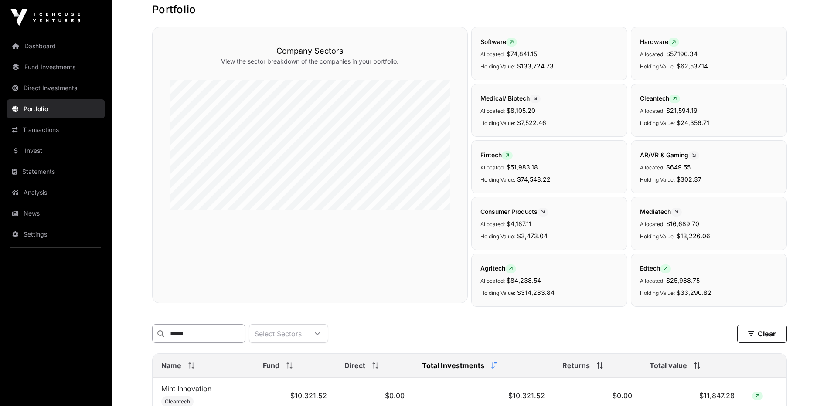  Describe the element at coordinates (534, 179) in the screenshot. I see `span: $74,548.22` at that location.